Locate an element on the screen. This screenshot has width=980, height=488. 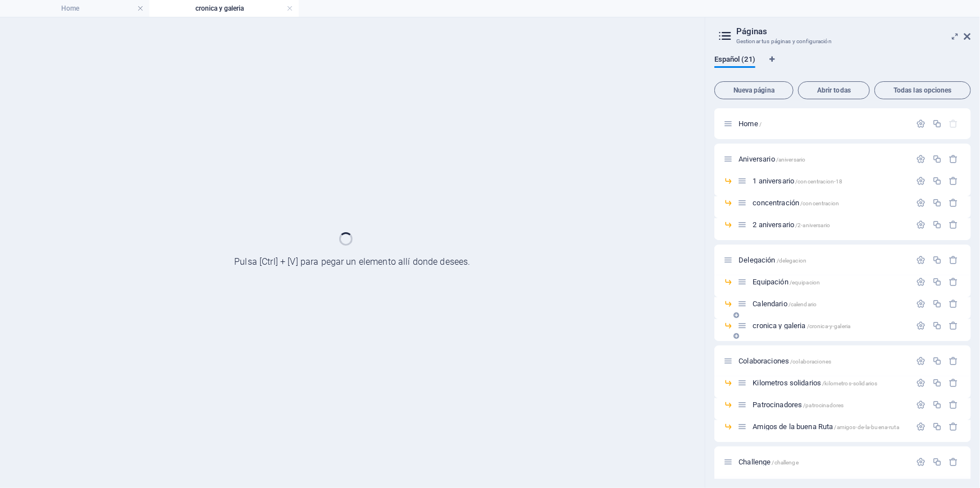
span: /concentracion is located at coordinates (820, 203).